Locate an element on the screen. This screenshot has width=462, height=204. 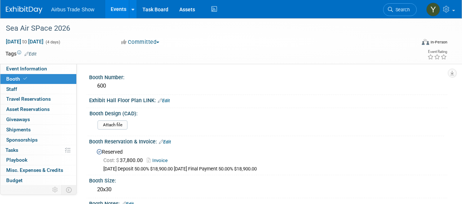
span: Playbook is located at coordinates (17, 160).